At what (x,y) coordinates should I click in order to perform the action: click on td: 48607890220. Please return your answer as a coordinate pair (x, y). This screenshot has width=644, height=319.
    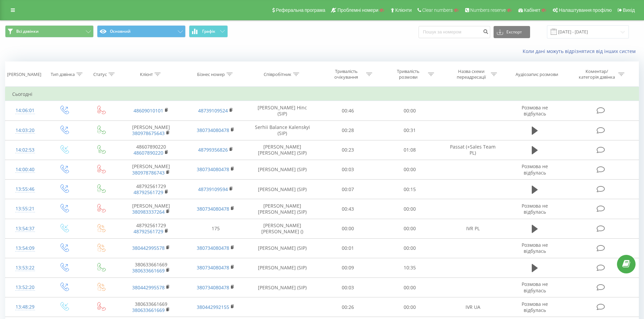
    Looking at the image, I should click on (151, 150).